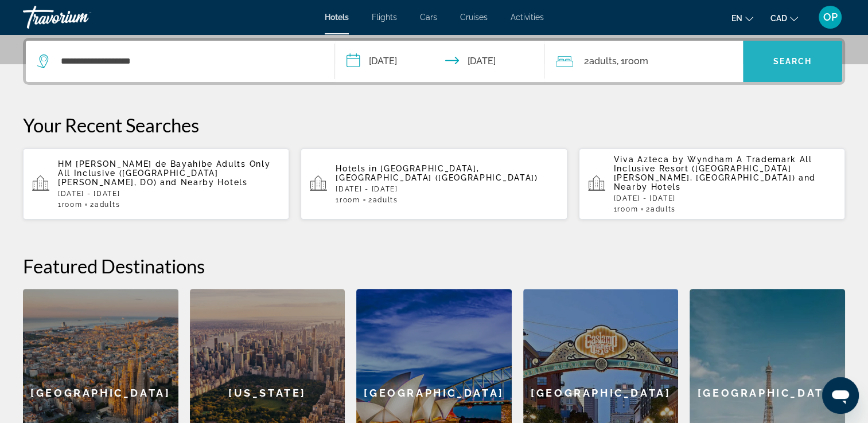 This screenshot has height=423, width=868. Describe the element at coordinates (474, 17) in the screenshot. I see `a: Cruises` at that location.